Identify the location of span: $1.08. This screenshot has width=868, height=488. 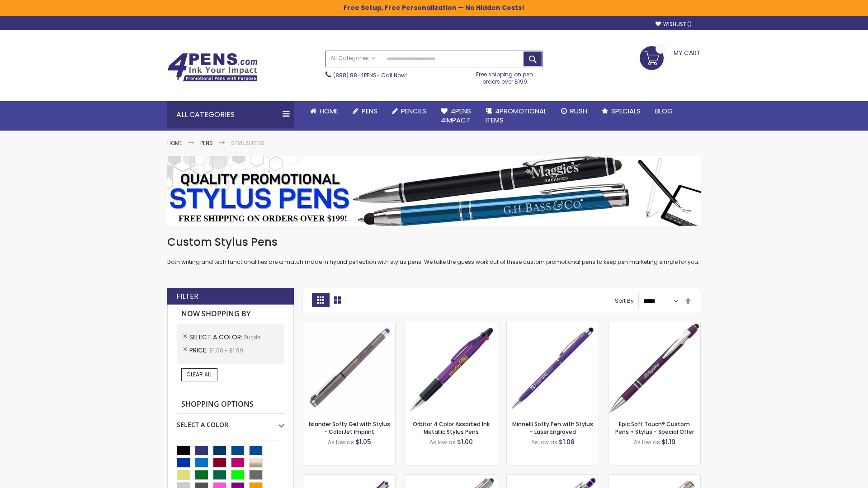
(566, 442).